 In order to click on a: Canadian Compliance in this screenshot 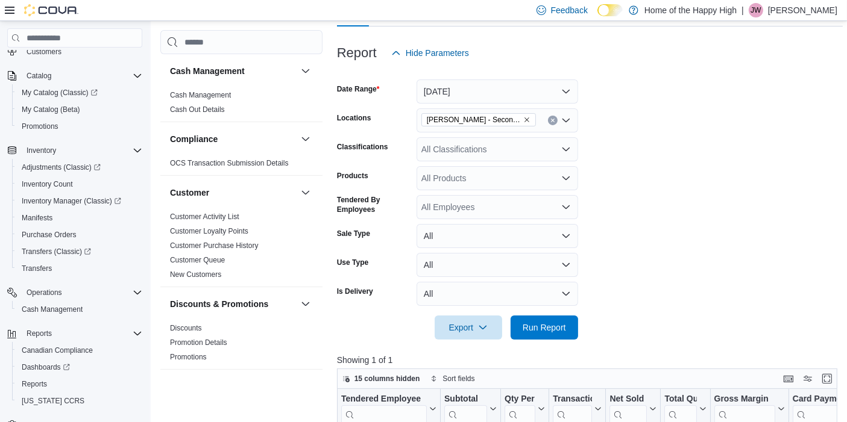, I will do `click(57, 351)`.